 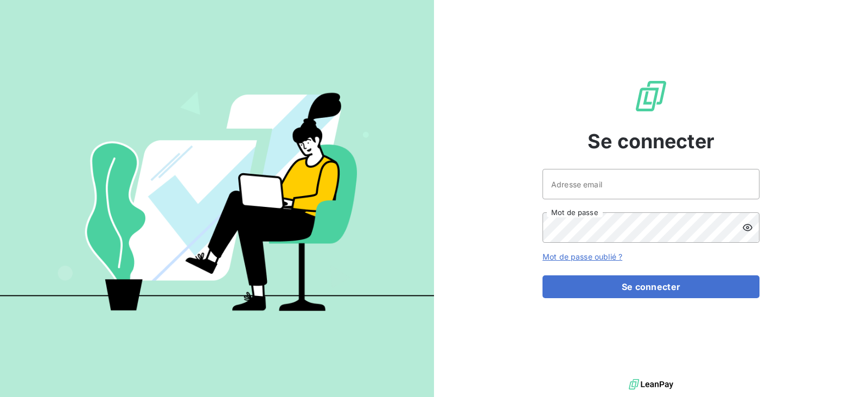 What do you see at coordinates (651, 96) in the screenshot?
I see `img: Logo LeanPay` at bounding box center [651, 96].